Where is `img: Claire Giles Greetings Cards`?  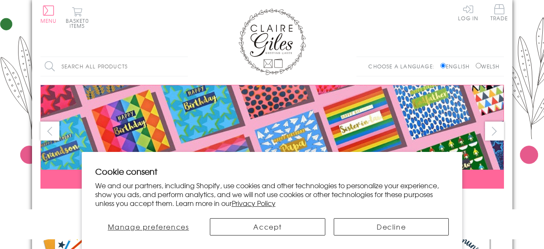
img: Claire Giles Greetings Cards is located at coordinates (272, 42).